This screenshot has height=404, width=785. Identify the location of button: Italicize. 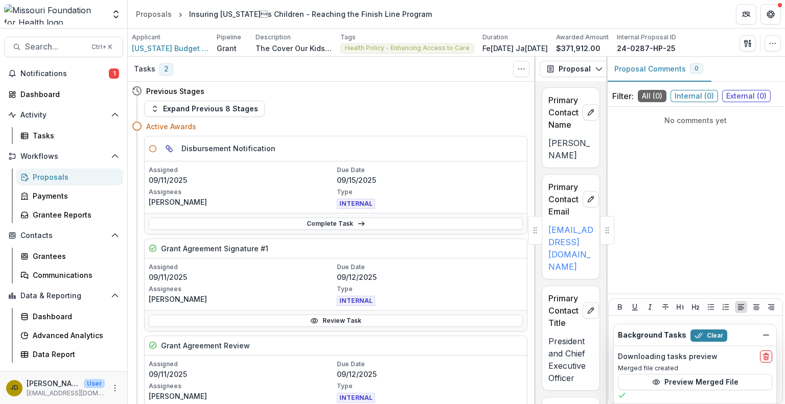
(650, 307).